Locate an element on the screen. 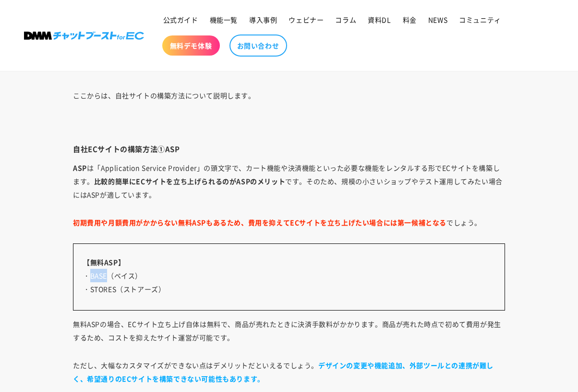 The image size is (578, 392). p: ・BASE（ベイス） ・STORES（ストアーズ） is located at coordinates (294, 276).